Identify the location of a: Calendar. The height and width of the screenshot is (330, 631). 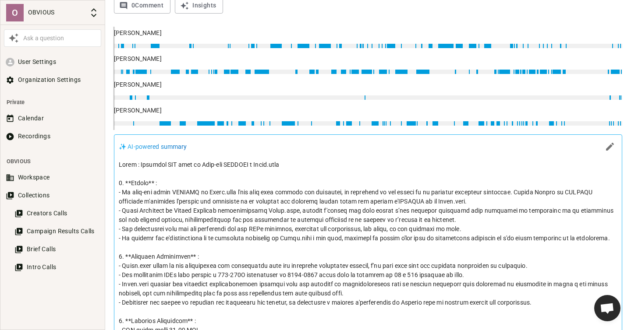
(53, 118).